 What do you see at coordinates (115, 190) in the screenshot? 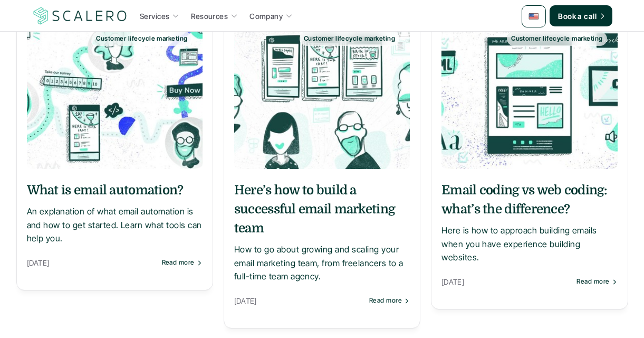
I see `h5: What is email automation?` at bounding box center [115, 190].